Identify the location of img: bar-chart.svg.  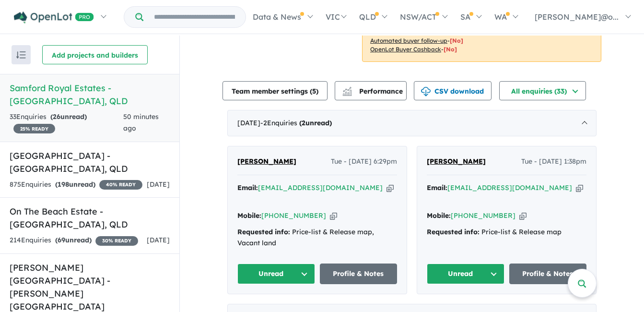
(348, 92).